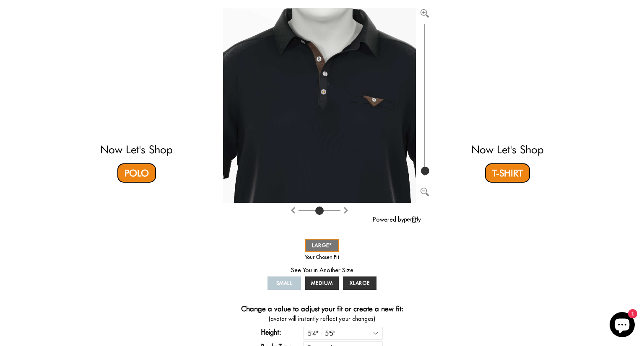 The height and width of the screenshot is (346, 644). What do you see at coordinates (322, 310) in the screenshot?
I see `h4: Change a value to adjust your fit or create a new fit:` at bounding box center [322, 310].